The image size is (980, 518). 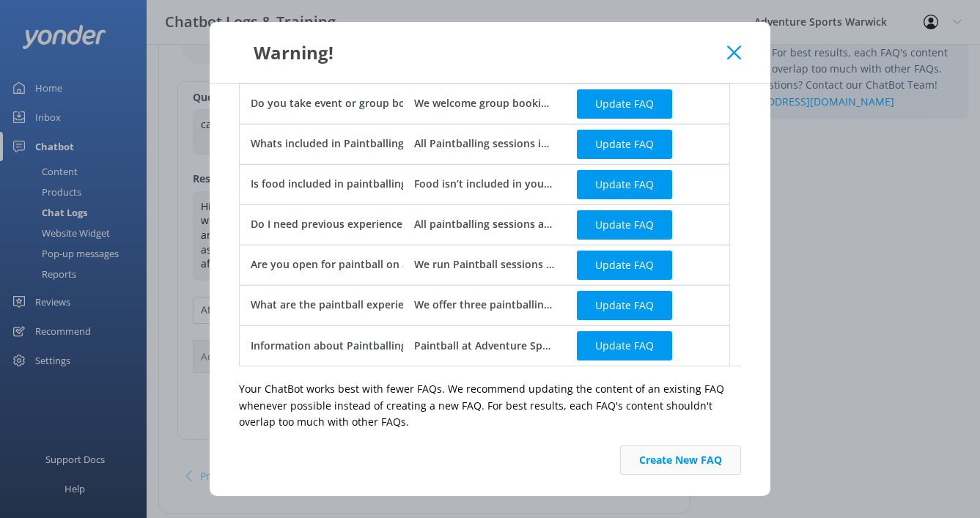 I want to click on div: Whats included in Paintballing, so click(x=327, y=144).